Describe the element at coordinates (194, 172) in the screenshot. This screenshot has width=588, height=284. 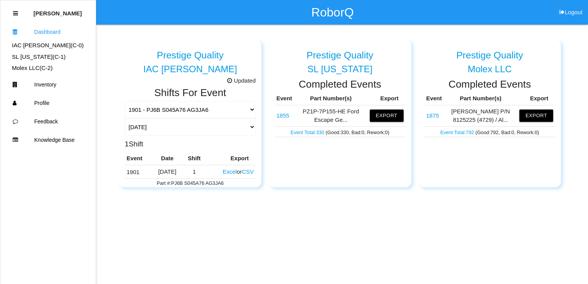
I see `td: 1` at that location.